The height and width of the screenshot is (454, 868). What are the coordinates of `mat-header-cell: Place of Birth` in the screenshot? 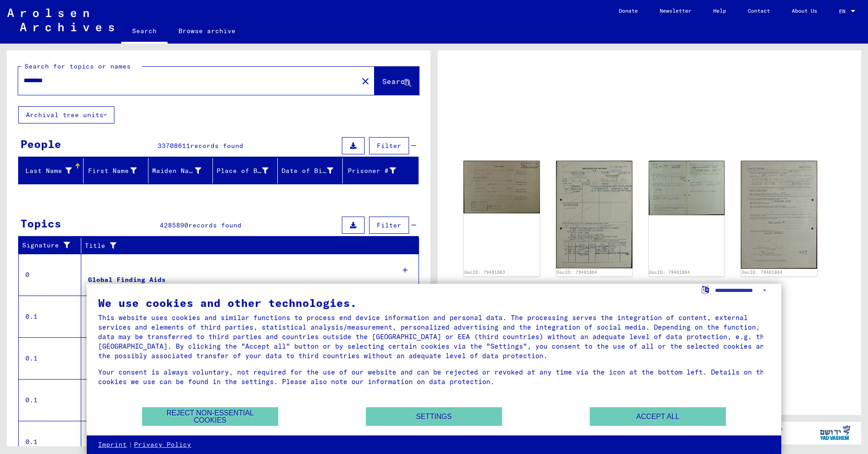 It's located at (245, 171).